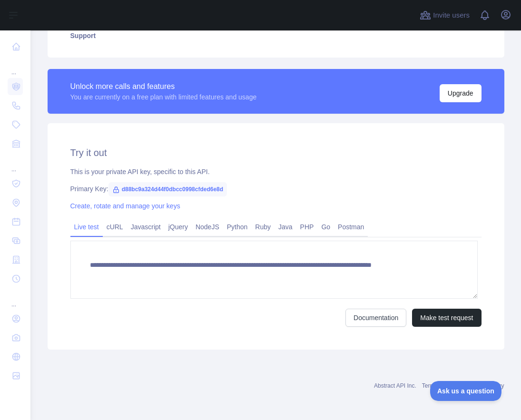 The image size is (521, 420). Describe the element at coordinates (237, 227) in the screenshot. I see `a: Python` at that location.